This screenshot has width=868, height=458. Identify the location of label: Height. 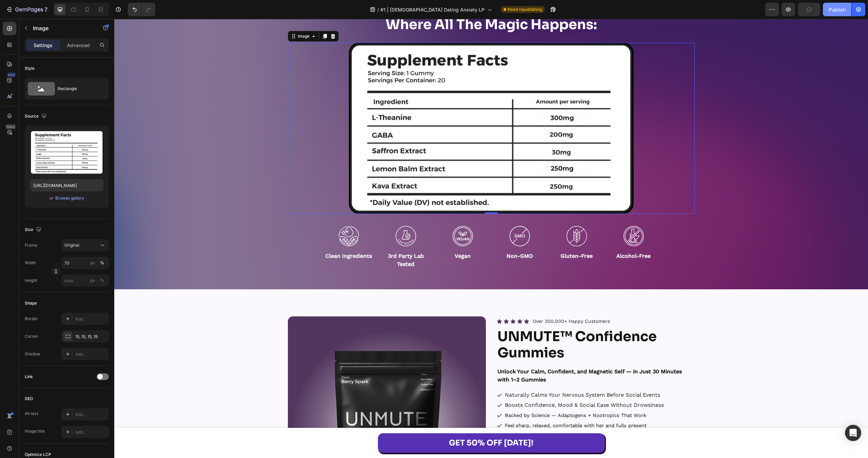
(31, 281).